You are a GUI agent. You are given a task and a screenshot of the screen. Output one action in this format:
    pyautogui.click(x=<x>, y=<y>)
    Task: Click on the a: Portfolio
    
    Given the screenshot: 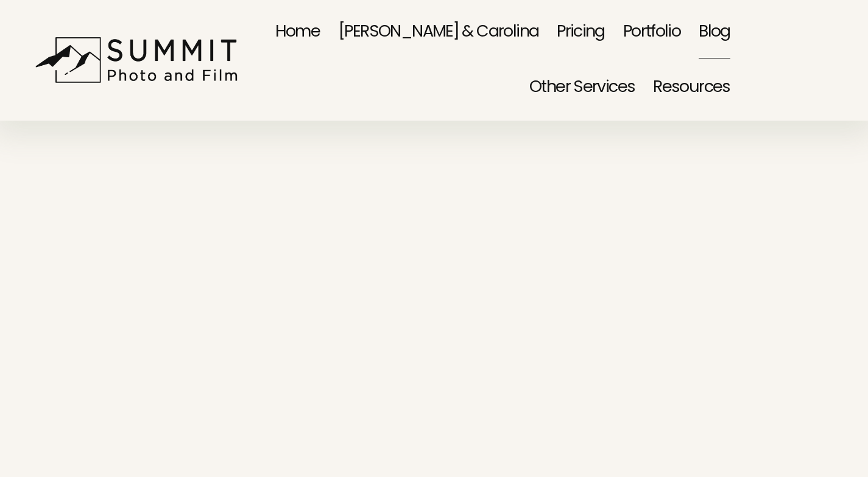 What is the action you would take?
    pyautogui.click(x=652, y=33)
    